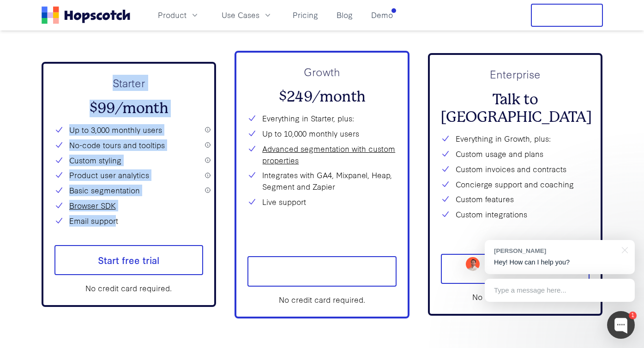  Describe the element at coordinates (129, 221) in the screenshot. I see `li: Email support` at that location.